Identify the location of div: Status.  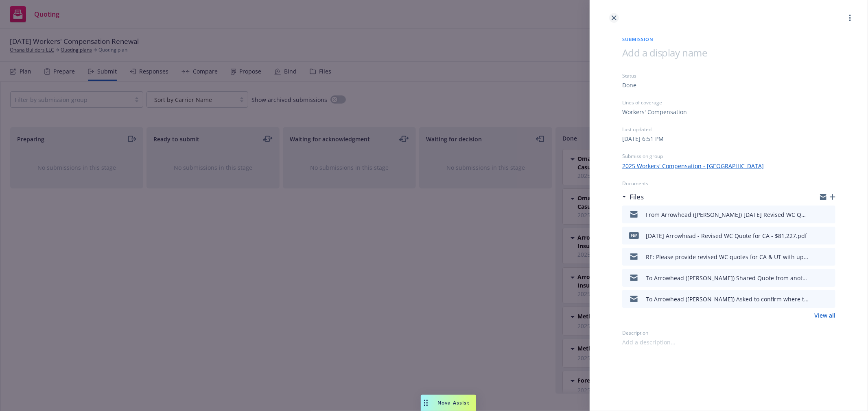
(729, 75).